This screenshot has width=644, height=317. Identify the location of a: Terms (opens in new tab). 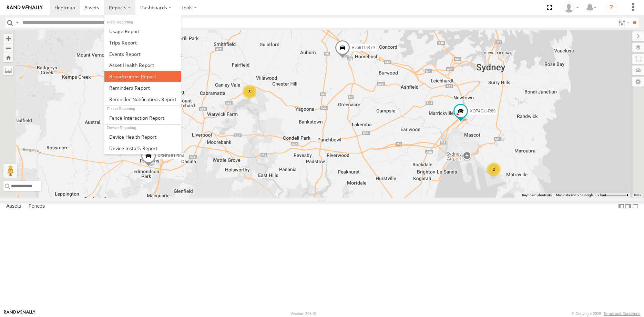
(637, 195).